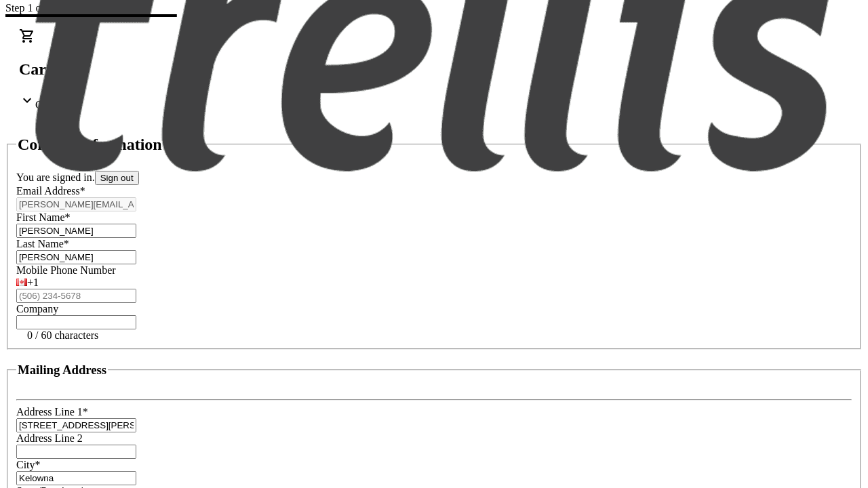 The width and height of the screenshot is (868, 488). What do you see at coordinates (76, 296) in the screenshot?
I see `input: (506) 234-5678` at bounding box center [76, 296].